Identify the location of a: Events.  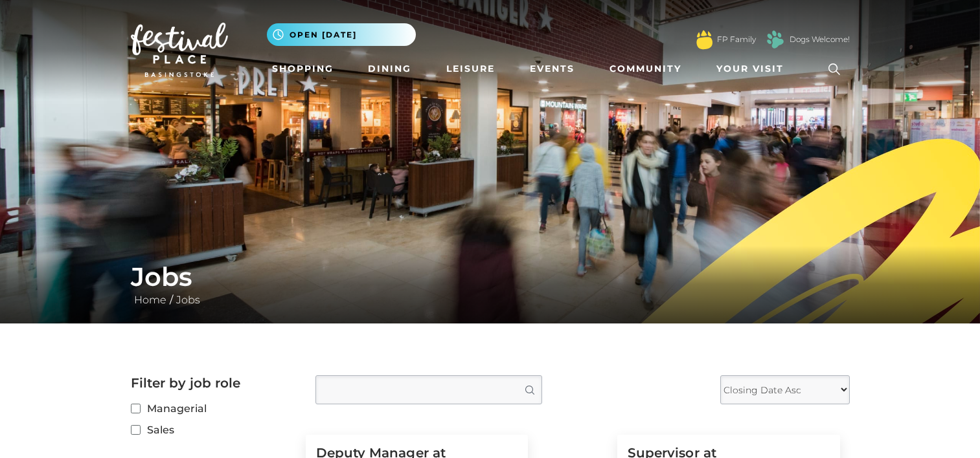
(552, 68).